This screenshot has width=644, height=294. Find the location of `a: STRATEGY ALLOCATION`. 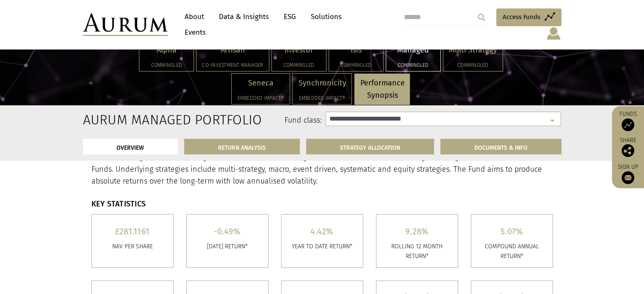

a: STRATEGY ALLOCATION is located at coordinates (370, 146).